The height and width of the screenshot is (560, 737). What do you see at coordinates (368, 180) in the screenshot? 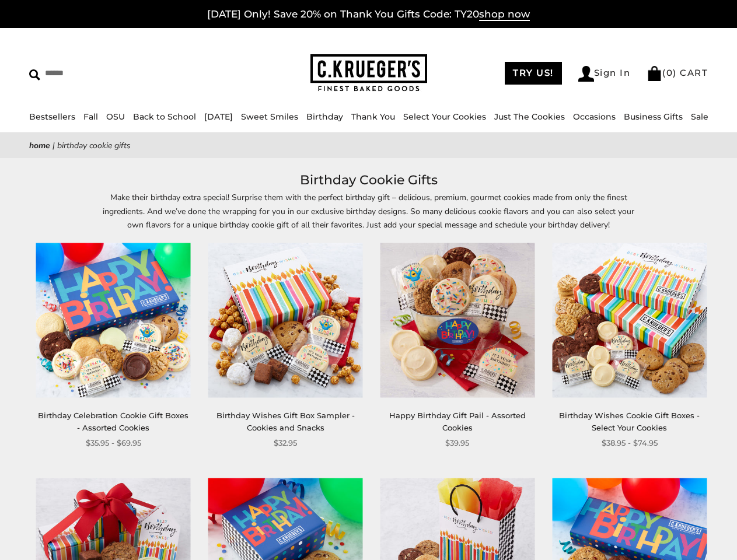
I see `h1: Birthday Cookie Gifts` at bounding box center [368, 180].